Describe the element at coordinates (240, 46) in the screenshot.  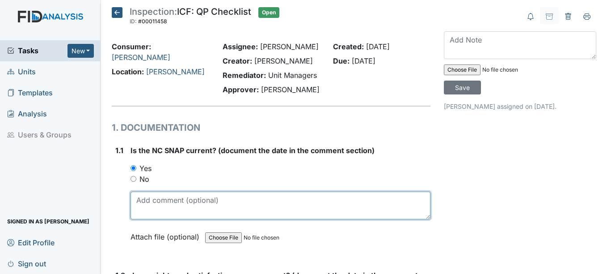
I see `strong: Assignee:` at that location.